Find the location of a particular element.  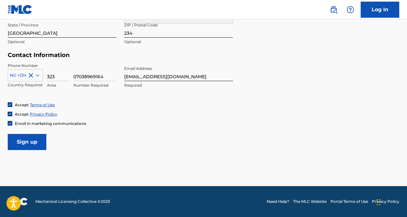

span: Mechanical Licensing Collective © 2025 is located at coordinates (73, 201).